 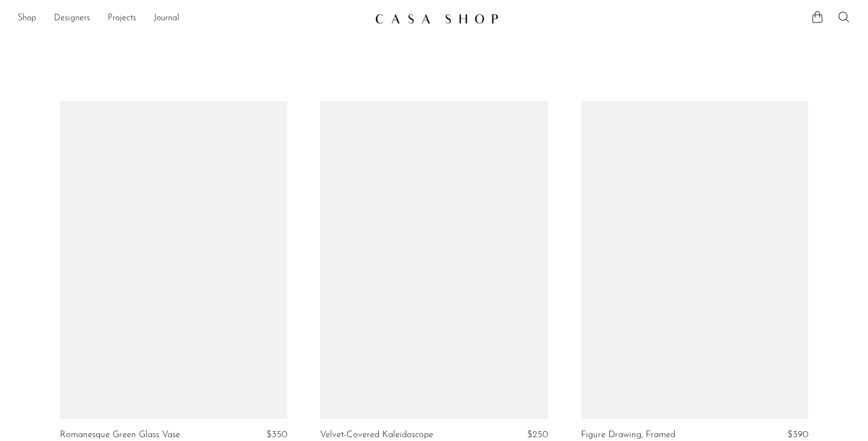 What do you see at coordinates (191, 19) in the screenshot?
I see `nav: Desktop navigation` at bounding box center [191, 19].